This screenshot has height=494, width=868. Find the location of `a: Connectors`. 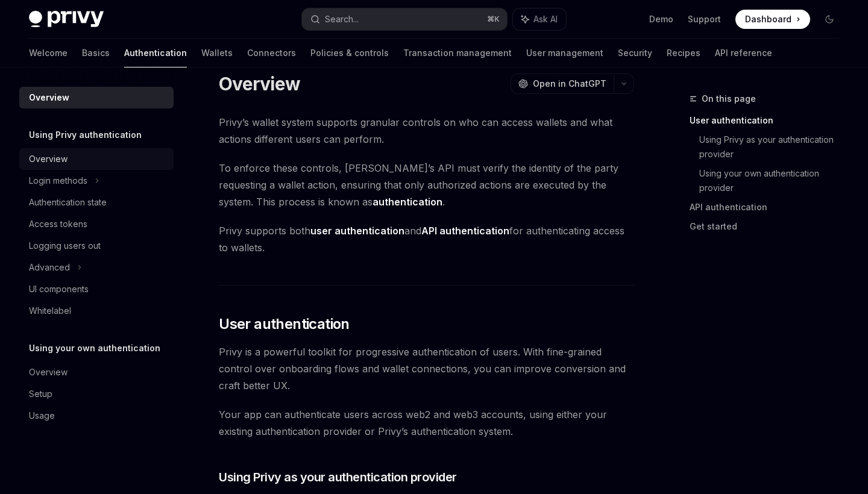

a: Connectors is located at coordinates (271, 53).